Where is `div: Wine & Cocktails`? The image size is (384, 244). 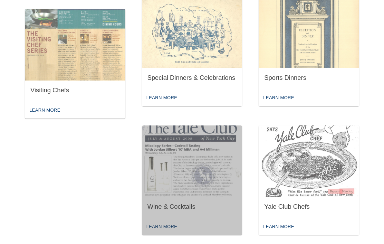 div: Wine & Cocktails is located at coordinates (192, 207).